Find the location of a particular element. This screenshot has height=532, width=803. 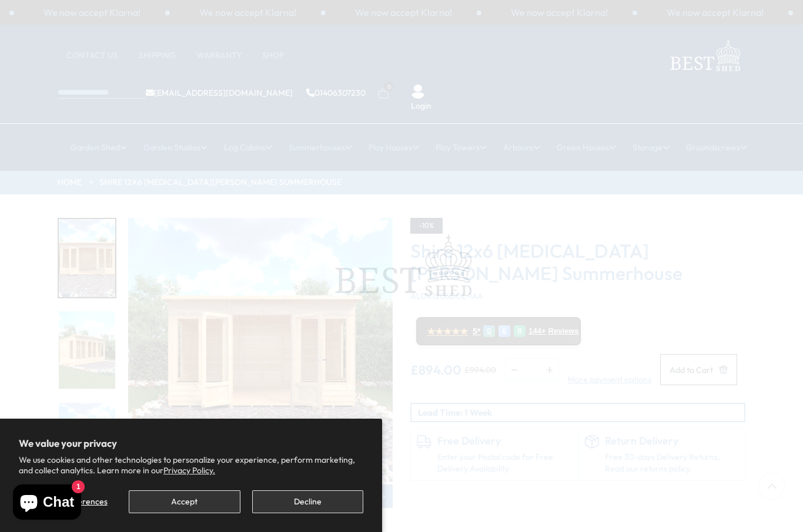

inbox-online-store-chat: Shopify online store chat is located at coordinates (47, 504).